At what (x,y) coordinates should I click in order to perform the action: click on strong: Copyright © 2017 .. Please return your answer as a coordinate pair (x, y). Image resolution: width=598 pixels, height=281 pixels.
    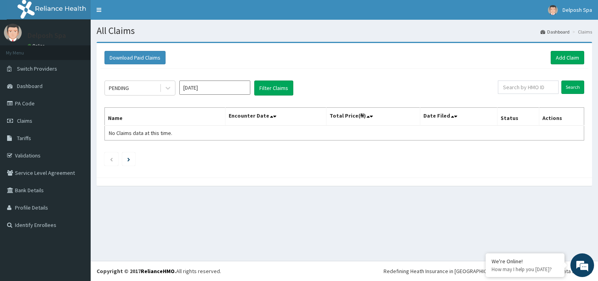
    Looking at the image, I should click on (136, 271).